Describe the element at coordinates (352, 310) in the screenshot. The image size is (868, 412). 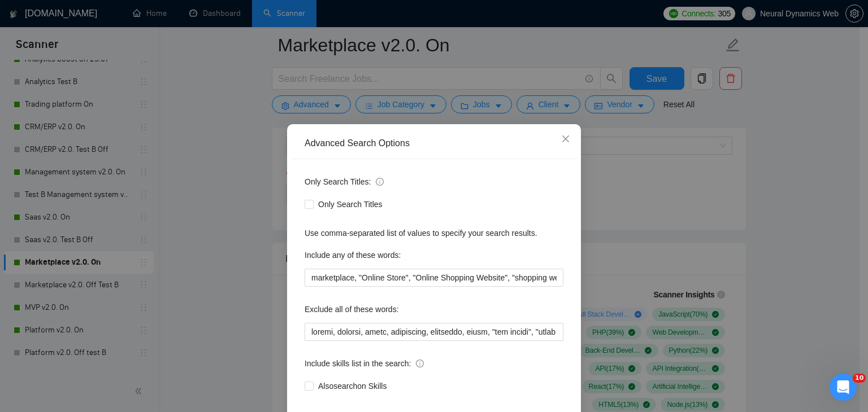
I see `label: Exclude all of these words:` at that location.